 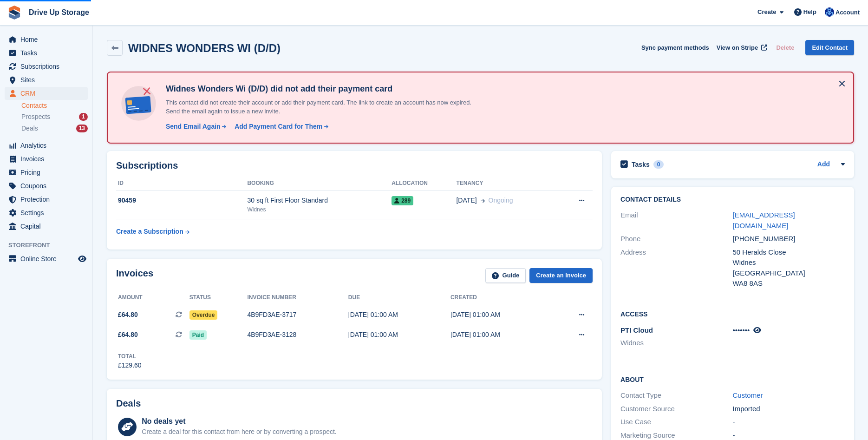 What do you see at coordinates (319, 183) in the screenshot?
I see `th: Booking` at bounding box center [319, 183].